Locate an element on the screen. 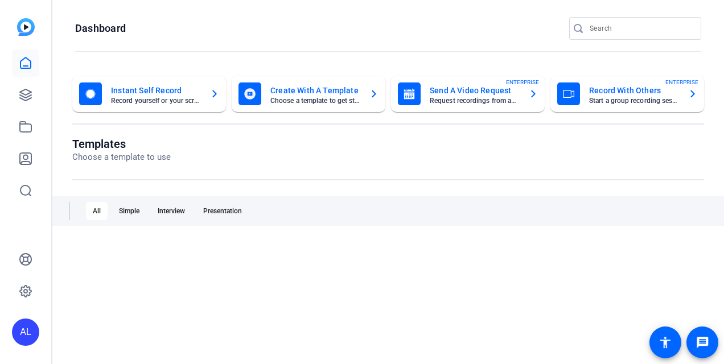 The image size is (724, 364). button: Send A Video RequestRequest recordings from anyone, anywhereENTERPRISE is located at coordinates (468, 94).